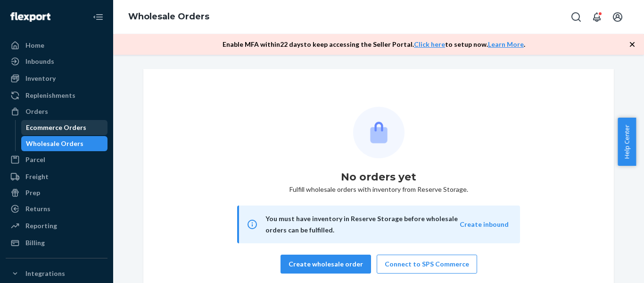 The width and height of the screenshot is (644, 283). Describe the element at coordinates (627, 142) in the screenshot. I see `button: Help Center` at that location.